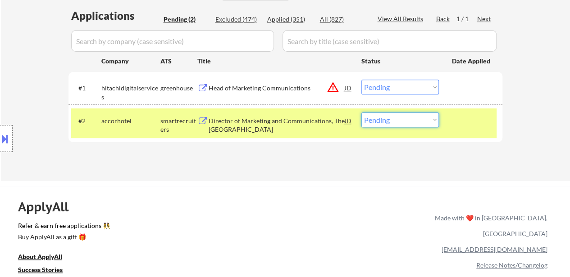 The image size is (570, 277). Describe the element at coordinates (484, 19) in the screenshot. I see `div: Next` at that location.